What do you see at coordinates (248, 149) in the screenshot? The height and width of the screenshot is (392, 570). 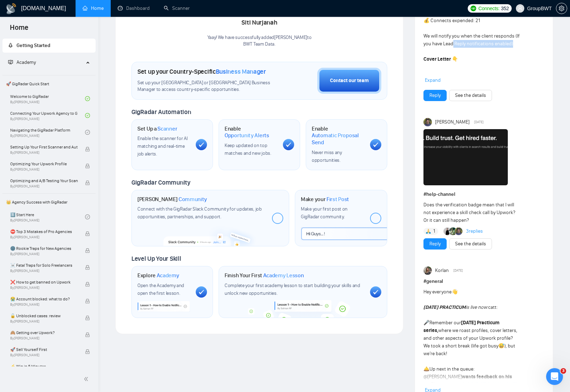 I see `span: Keep updated on top matches and new jobs.` at bounding box center [248, 149].